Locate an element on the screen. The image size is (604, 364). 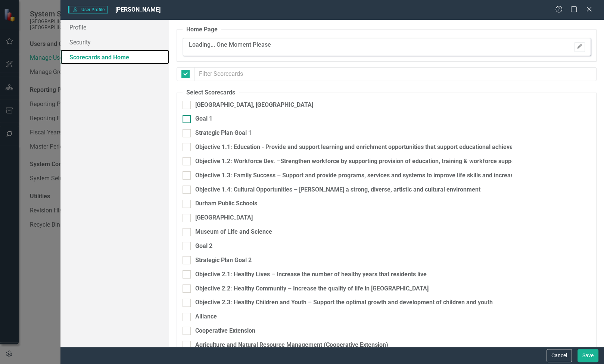
div: Cooperative Extension is located at coordinates (225, 330).